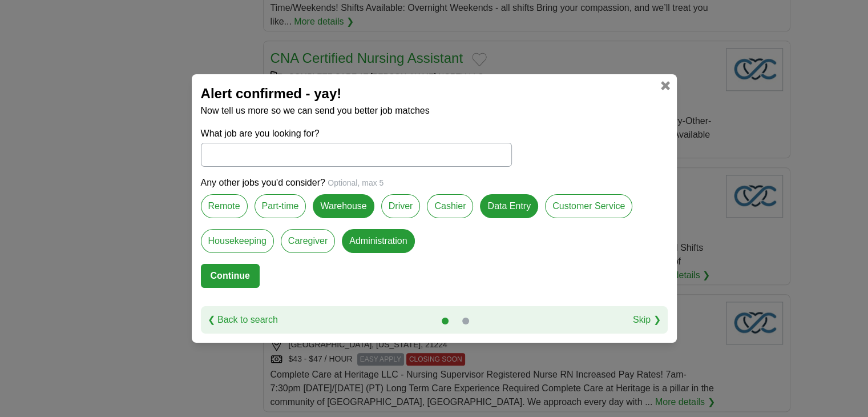 This screenshot has width=868, height=417. I want to click on button: Continue, so click(230, 276).